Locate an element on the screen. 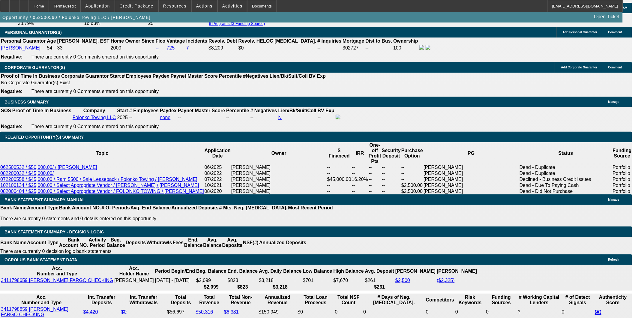 Image resolution: width=632 pixels, height=318 pixels. td: $3,218 is located at coordinates (280, 281).